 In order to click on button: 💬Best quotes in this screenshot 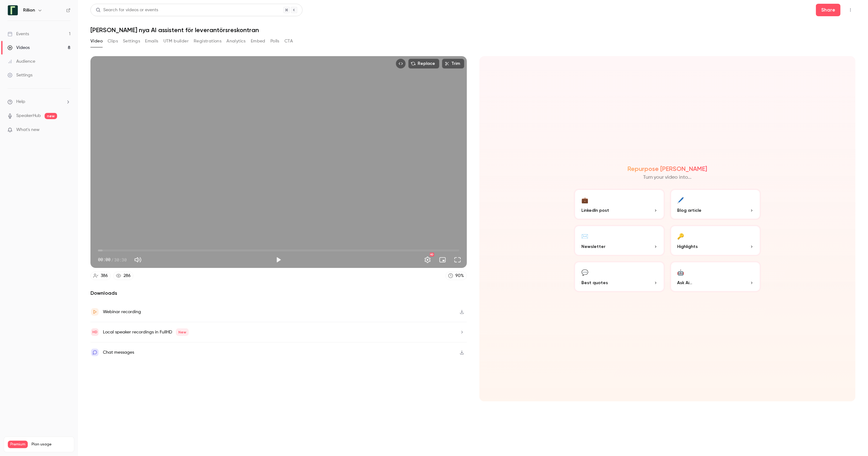, I will do `click(619, 276)`.